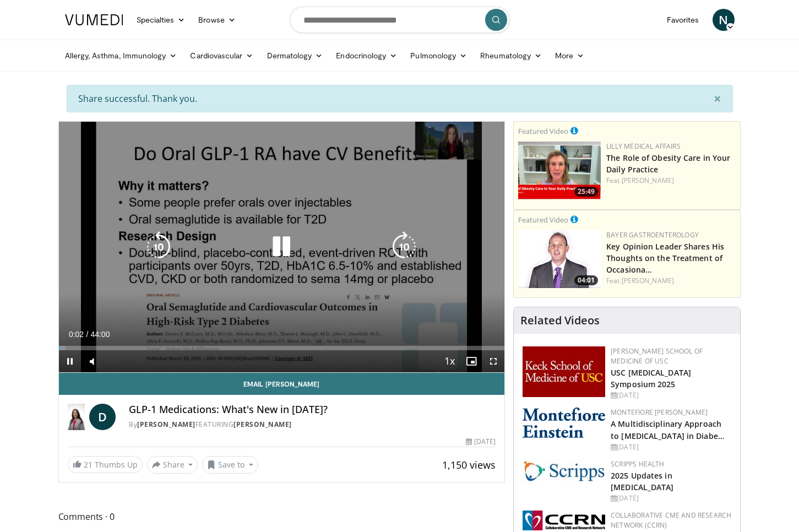 The width and height of the screenshot is (799, 532). Describe the element at coordinates (560, 259) in the screenshot. I see `a: 04:01` at that location.